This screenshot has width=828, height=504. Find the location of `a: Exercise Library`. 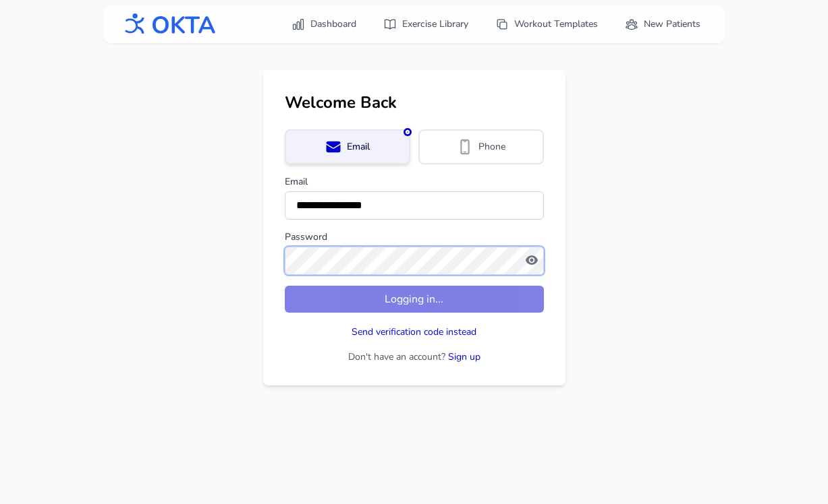

a: Exercise Library is located at coordinates (426, 24).